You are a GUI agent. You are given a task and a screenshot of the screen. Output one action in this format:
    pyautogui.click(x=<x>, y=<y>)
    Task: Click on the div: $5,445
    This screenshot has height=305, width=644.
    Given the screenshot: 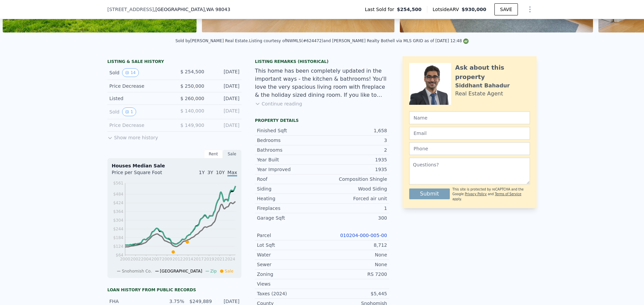 What is the action you would take?
    pyautogui.click(x=355, y=294)
    